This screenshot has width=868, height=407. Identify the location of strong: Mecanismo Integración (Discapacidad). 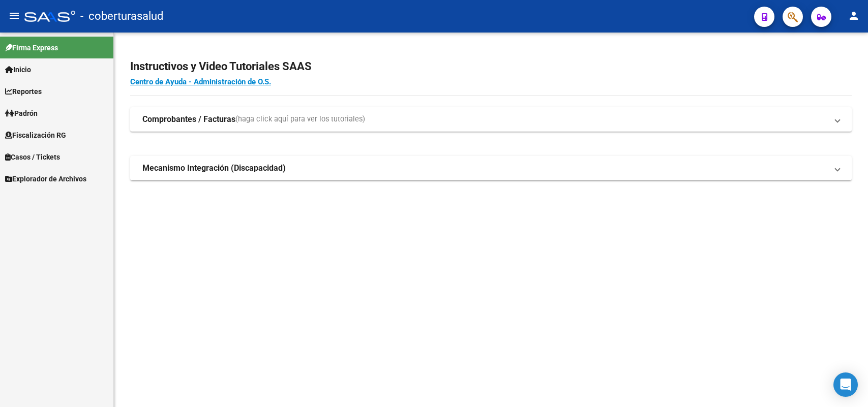
(214, 168).